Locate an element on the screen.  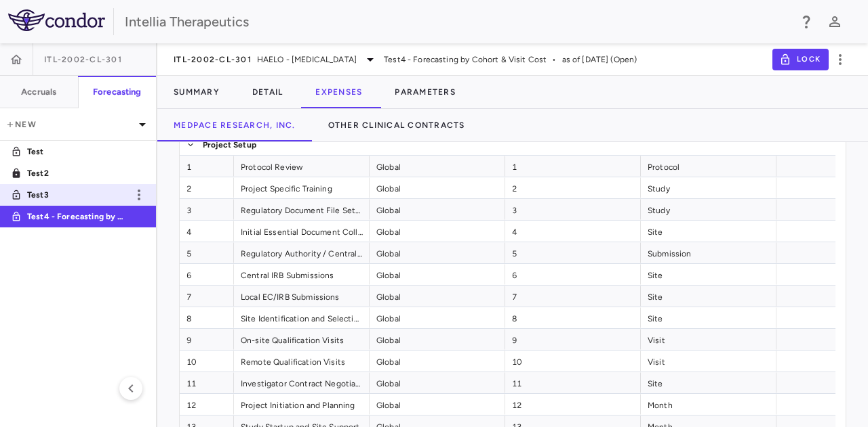
button: Other Clinical Contracts is located at coordinates (397, 125).